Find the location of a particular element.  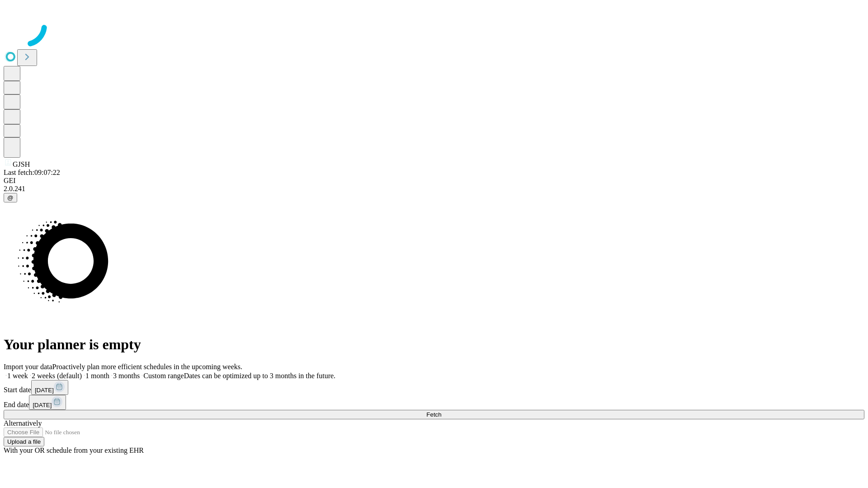

span: Fetch is located at coordinates (434, 414).